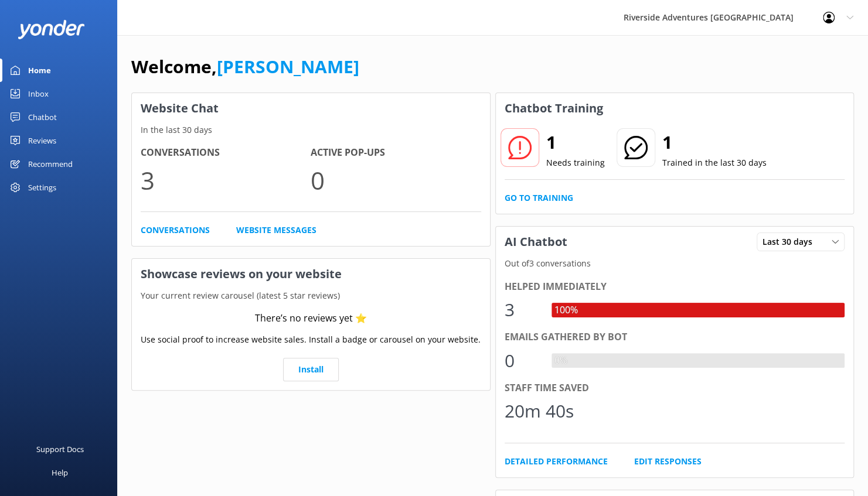 The image size is (868, 496). Describe the element at coordinates (245, 67) in the screenshot. I see `h1: Welcome,` at that location.